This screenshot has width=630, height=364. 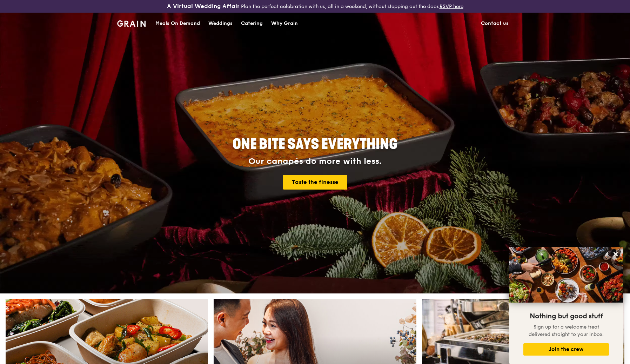 I want to click on button: Join the crew, so click(x=566, y=349).